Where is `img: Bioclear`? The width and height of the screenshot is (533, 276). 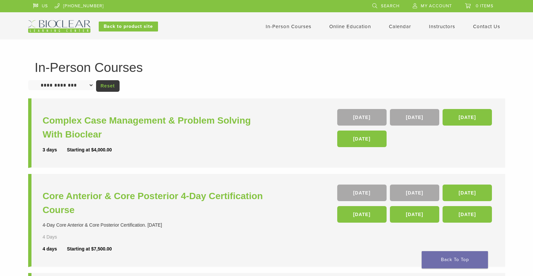
img: Bioclear is located at coordinates (59, 27).